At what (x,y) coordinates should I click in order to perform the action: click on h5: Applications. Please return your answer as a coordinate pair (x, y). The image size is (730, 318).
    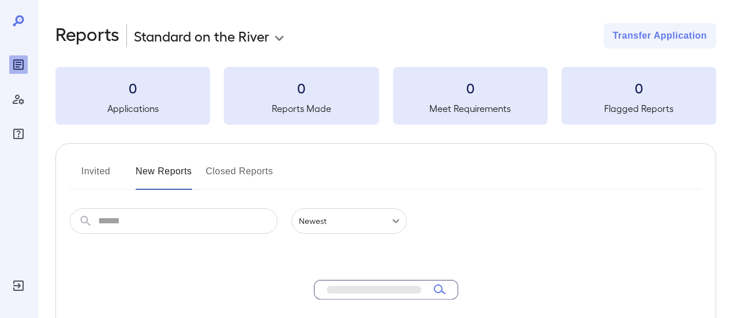
    Looking at the image, I should click on (133, 109).